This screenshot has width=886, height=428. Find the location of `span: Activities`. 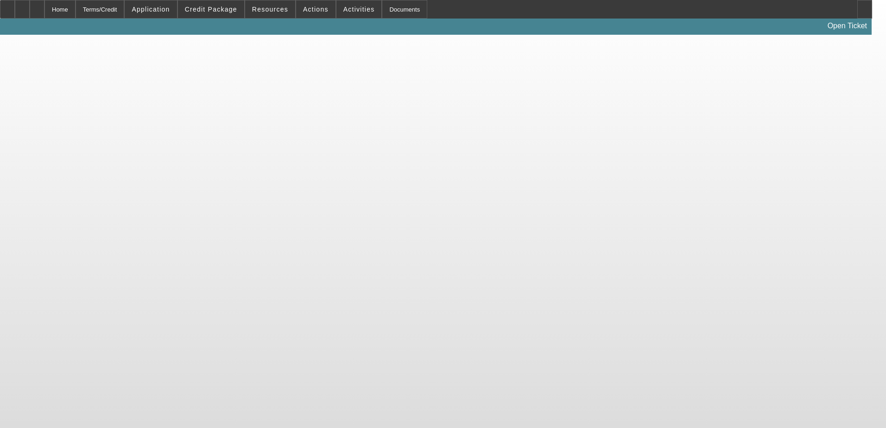

span: Activities is located at coordinates (359, 9).